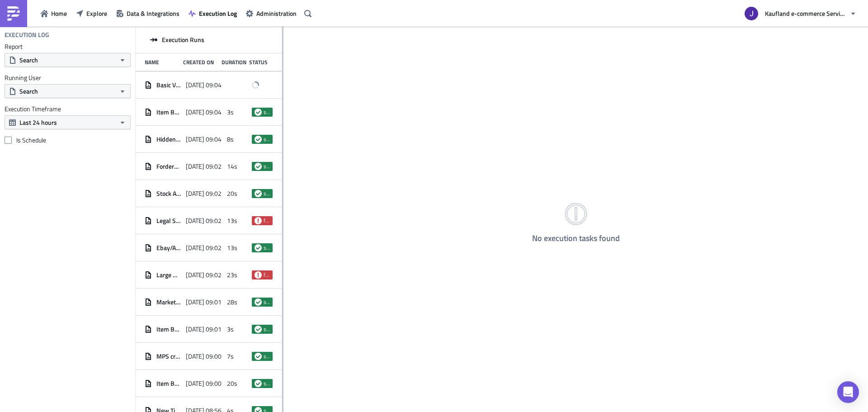 This screenshot has height=412, width=868. I want to click on label: Report, so click(67, 47).